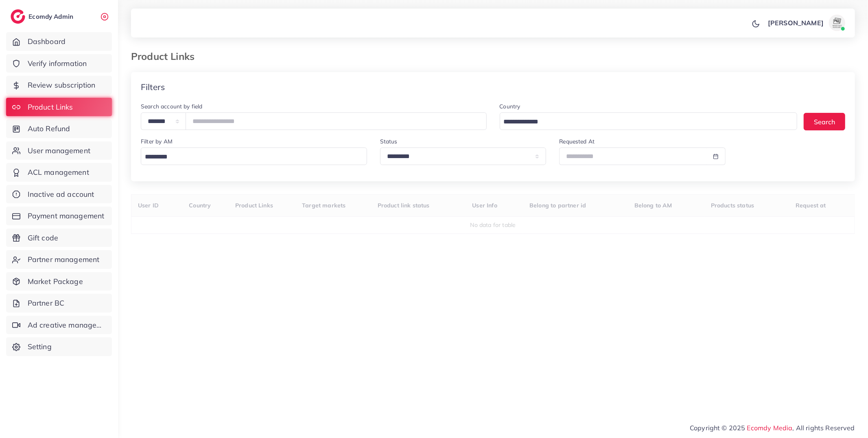  I want to click on a: Setting, so click(59, 347).